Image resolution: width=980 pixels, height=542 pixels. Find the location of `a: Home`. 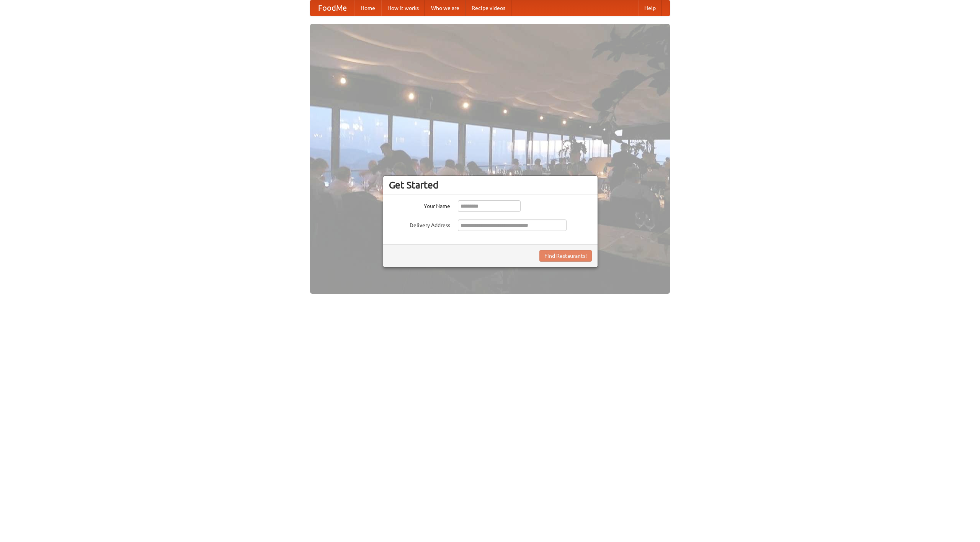

a: Home is located at coordinates (368, 8).